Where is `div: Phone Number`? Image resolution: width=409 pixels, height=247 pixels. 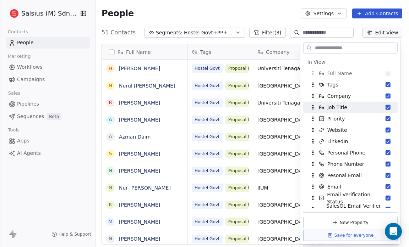 div: Phone Number is located at coordinates (350, 164).